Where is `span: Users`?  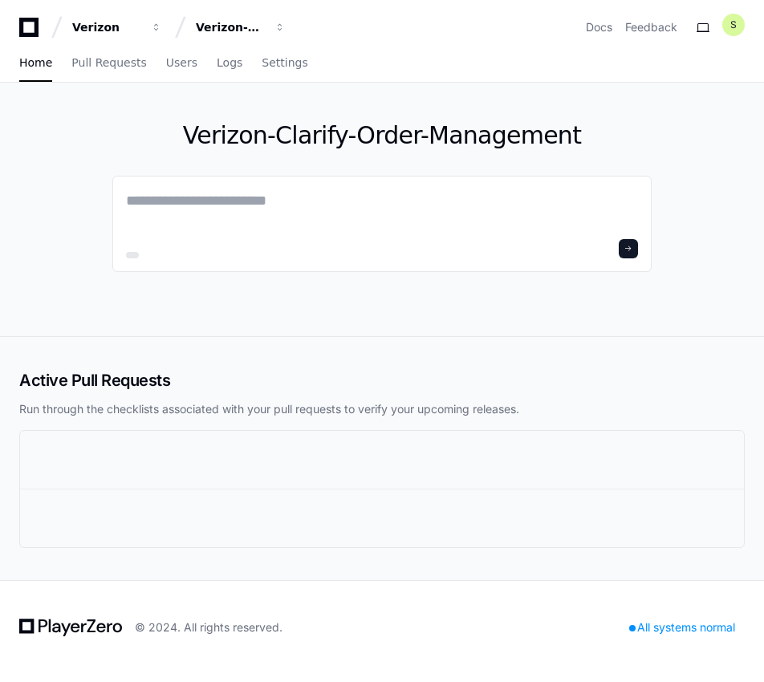 span: Users is located at coordinates (181, 63).